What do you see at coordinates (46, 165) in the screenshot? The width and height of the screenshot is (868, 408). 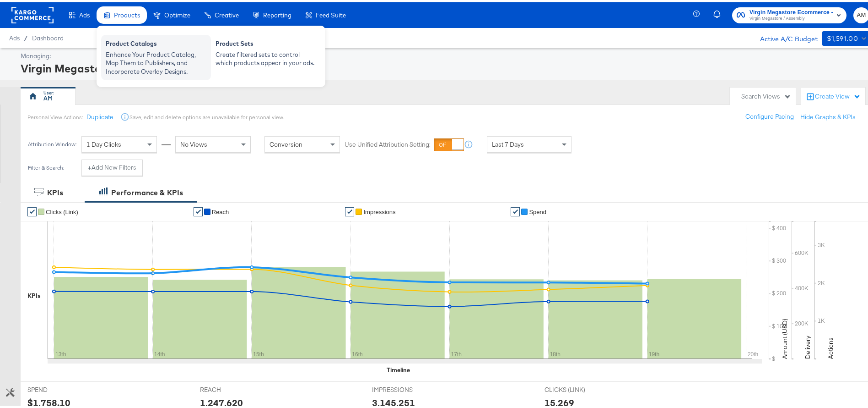 I see `div: Filter & Search:` at bounding box center [46, 165].